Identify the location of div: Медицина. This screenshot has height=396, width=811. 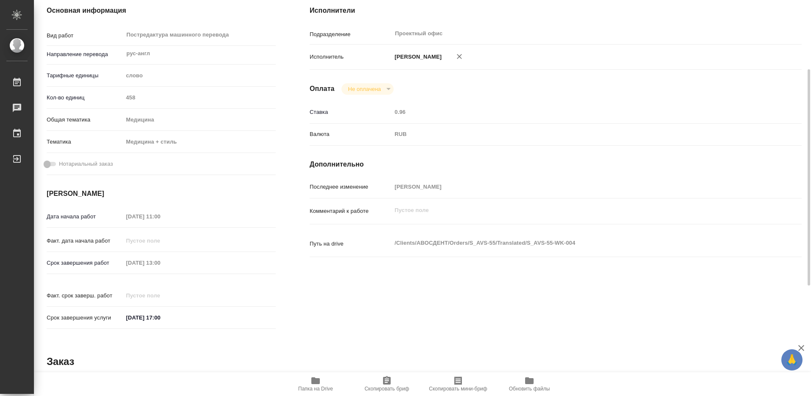
(199, 120).